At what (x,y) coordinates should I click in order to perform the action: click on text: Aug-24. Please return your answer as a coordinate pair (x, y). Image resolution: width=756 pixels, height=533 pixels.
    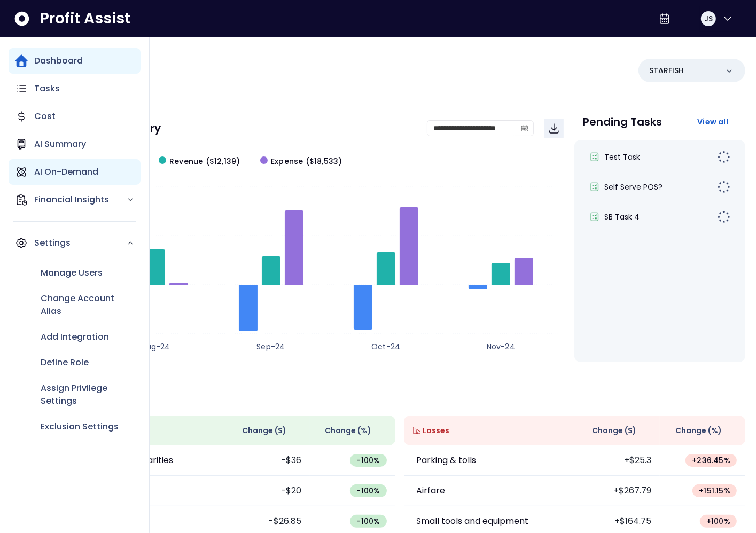
    Looking at the image, I should click on (156, 347).